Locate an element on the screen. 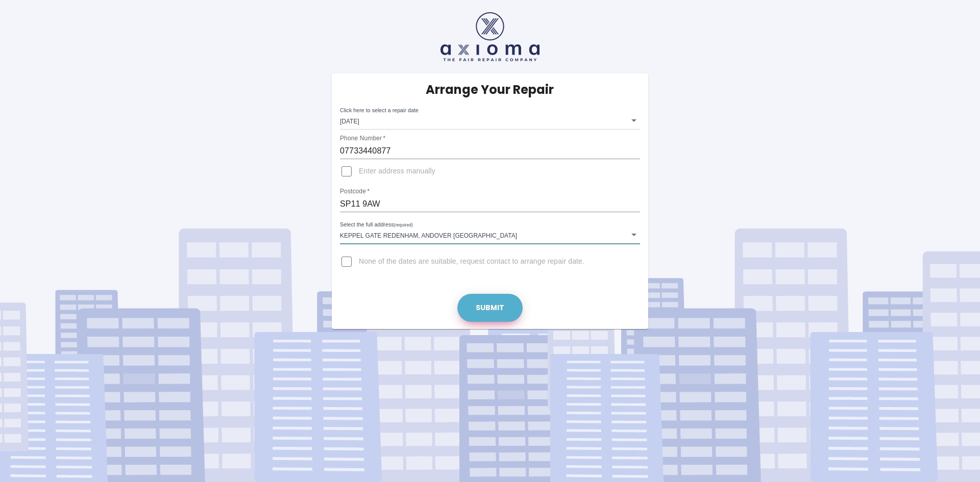 The image size is (980, 482). small: (required) is located at coordinates (403, 225).